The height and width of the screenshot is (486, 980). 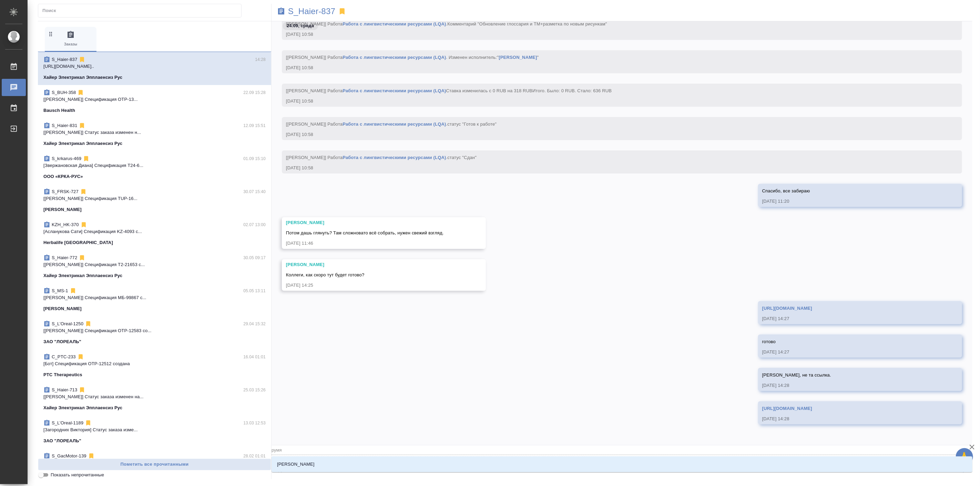 I want to click on p: PTC Therapeutics, so click(x=63, y=375).